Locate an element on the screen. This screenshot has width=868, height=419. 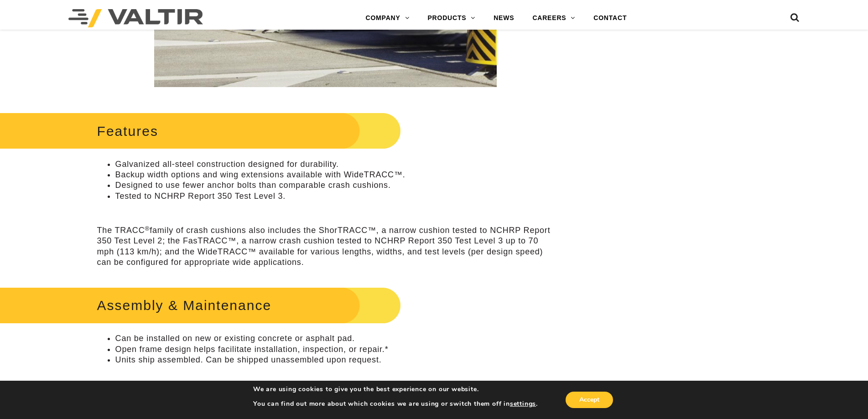
a: PRODUCTS is located at coordinates (451, 18).